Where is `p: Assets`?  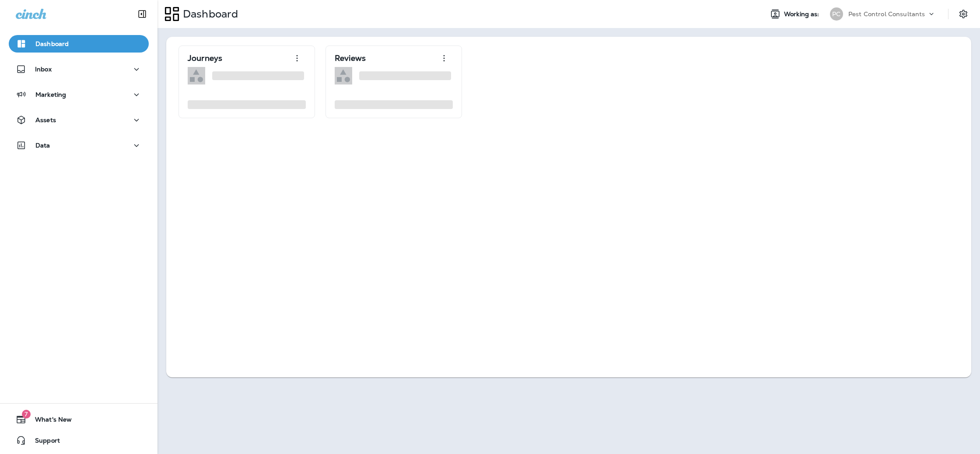
p: Assets is located at coordinates (46, 120).